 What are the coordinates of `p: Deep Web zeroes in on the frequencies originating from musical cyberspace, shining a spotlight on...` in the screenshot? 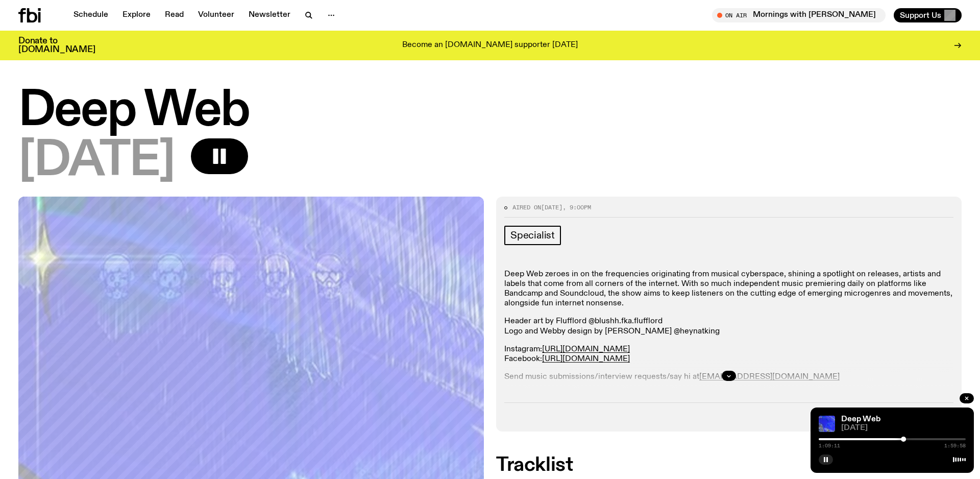 It's located at (729, 289).